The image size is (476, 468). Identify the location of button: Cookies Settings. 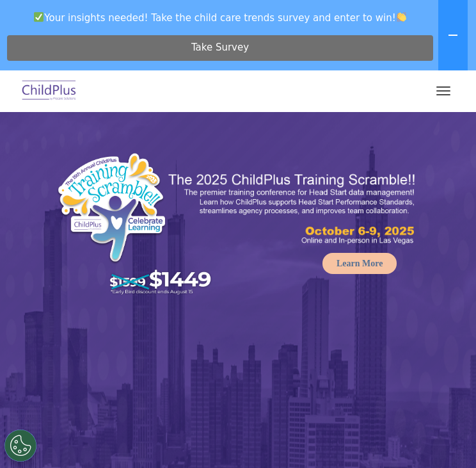
(21, 446).